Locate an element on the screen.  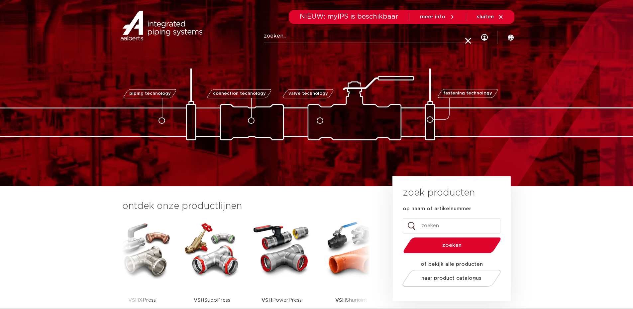
input: zoeken is located at coordinates (451, 226).